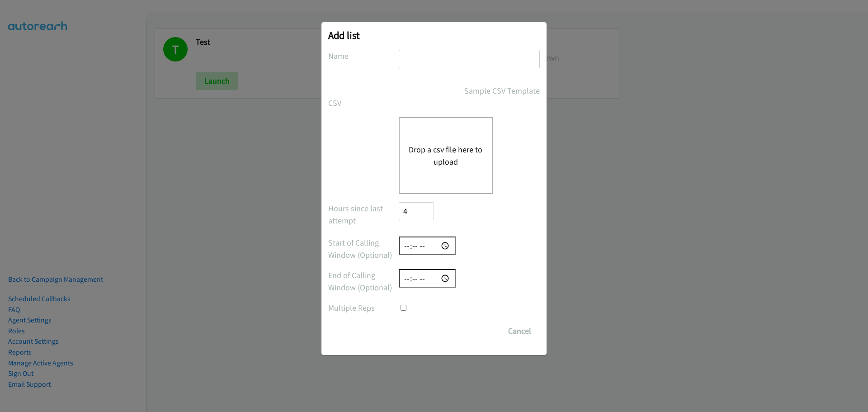 The width and height of the screenshot is (868, 412). I want to click on label: Name, so click(363, 56).